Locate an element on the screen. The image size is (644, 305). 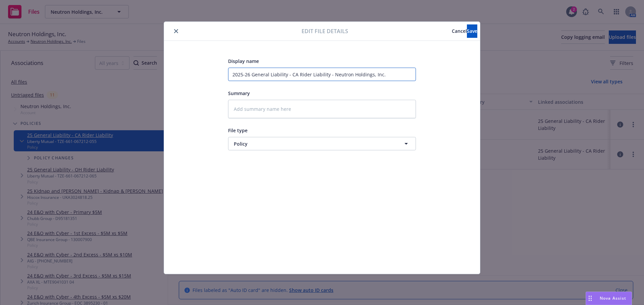
span: File type is located at coordinates (238, 130).